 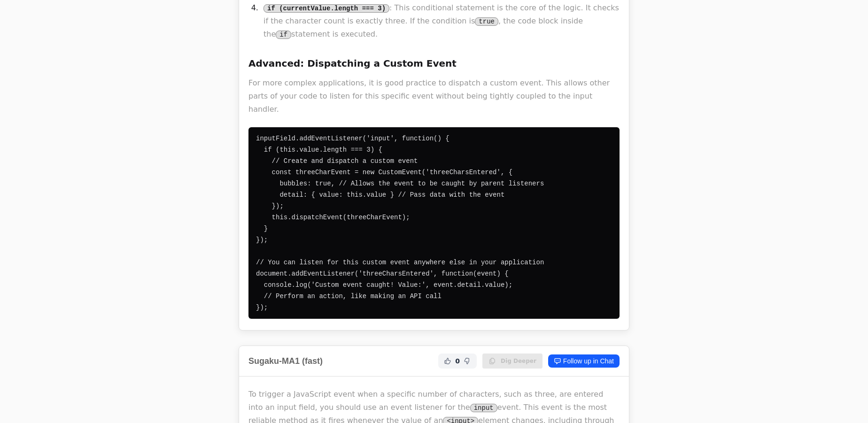 What do you see at coordinates (434, 63) in the screenshot?
I see `h3: Advanced: Dispatching a Custom Event` at bounding box center [434, 63].